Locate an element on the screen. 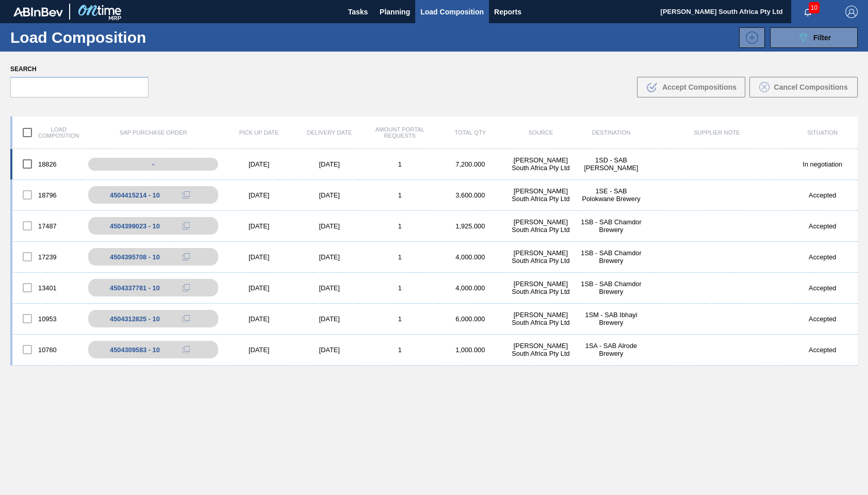  div: Total Qty is located at coordinates (470, 133).